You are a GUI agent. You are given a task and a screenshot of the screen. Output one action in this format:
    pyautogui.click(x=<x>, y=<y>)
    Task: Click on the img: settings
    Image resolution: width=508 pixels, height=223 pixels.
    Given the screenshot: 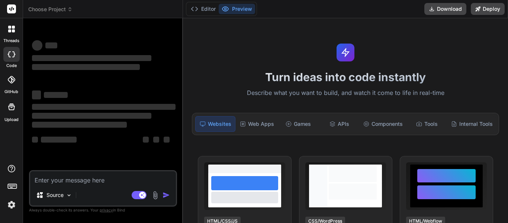 What is the action you would take?
    pyautogui.click(x=12, y=205)
    